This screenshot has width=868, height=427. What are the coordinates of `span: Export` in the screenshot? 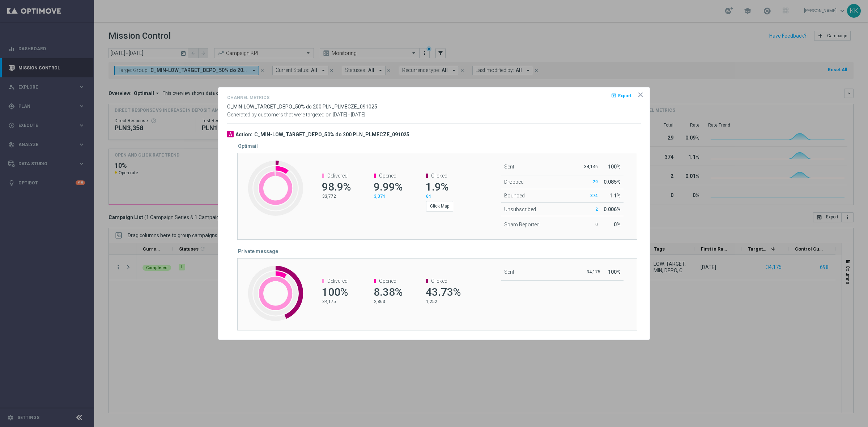 It's located at (625, 96).